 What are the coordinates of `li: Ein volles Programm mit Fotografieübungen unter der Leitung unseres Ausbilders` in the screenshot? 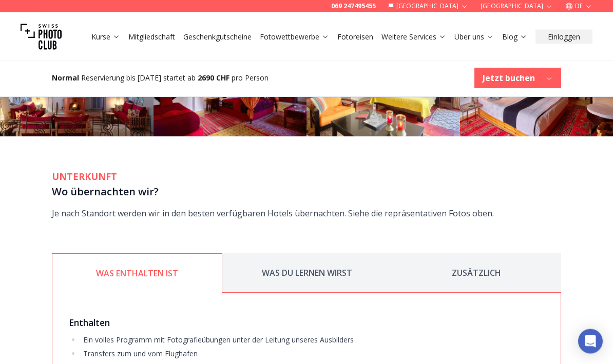 It's located at (312, 341).